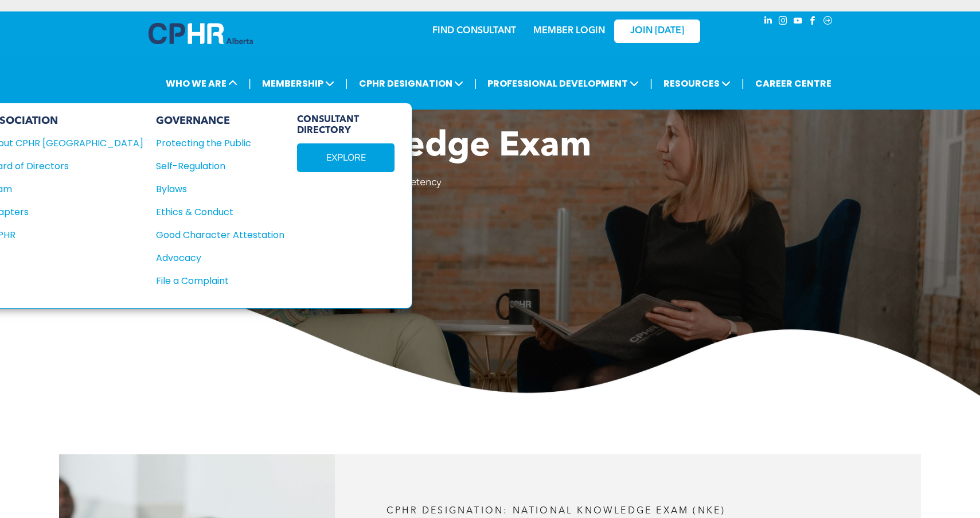  What do you see at coordinates (220, 234) in the screenshot?
I see `a: Good Character Attestation` at bounding box center [220, 234].